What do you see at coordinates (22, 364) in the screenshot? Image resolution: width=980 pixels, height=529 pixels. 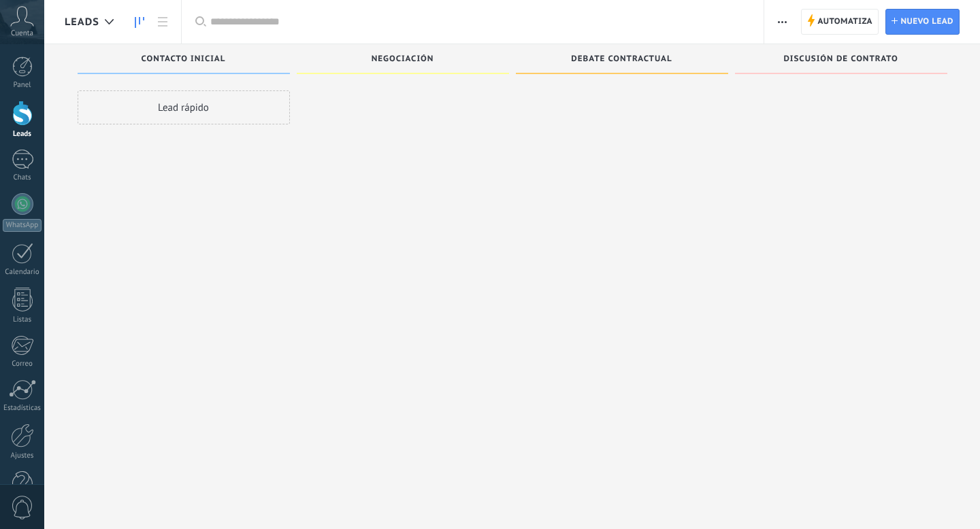 I see `div: Correo` at bounding box center [22, 364].